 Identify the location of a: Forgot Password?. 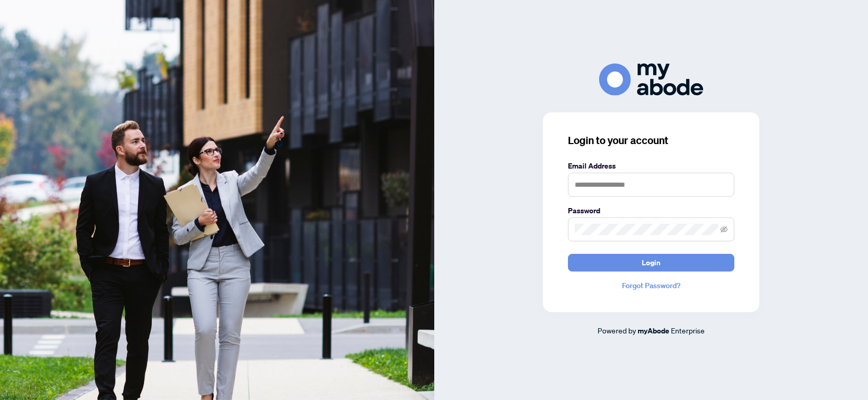
(651, 285).